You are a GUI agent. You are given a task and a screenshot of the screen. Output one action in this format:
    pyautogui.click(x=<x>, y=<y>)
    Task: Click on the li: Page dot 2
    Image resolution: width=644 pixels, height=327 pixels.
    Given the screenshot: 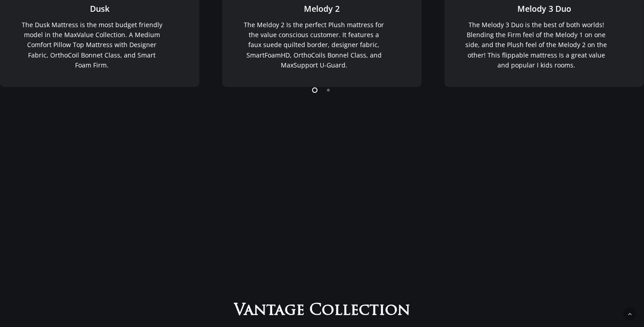 What is the action you would take?
    pyautogui.click(x=329, y=89)
    